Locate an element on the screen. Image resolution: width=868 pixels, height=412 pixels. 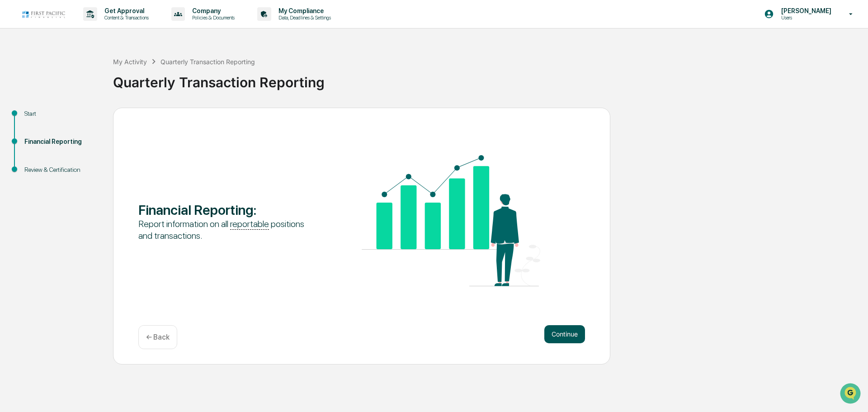
div: Start is located at coordinates (61, 114).